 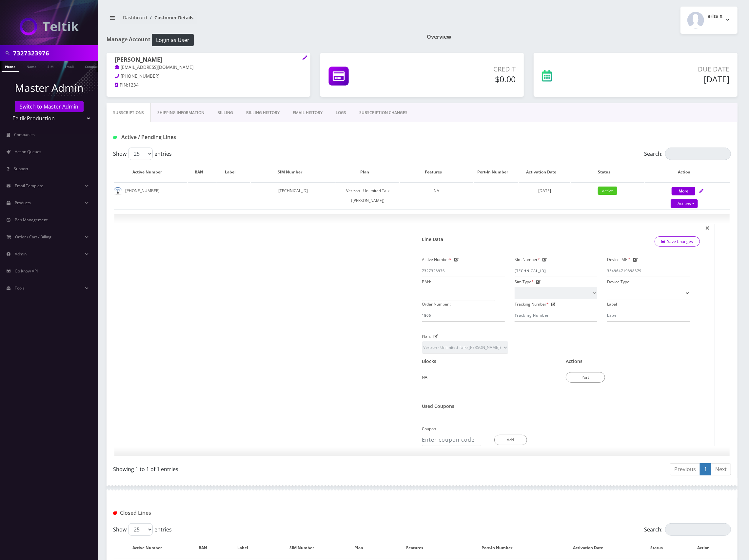 What do you see at coordinates (608, 191) in the screenshot?
I see `span: active` at bounding box center [608, 191].